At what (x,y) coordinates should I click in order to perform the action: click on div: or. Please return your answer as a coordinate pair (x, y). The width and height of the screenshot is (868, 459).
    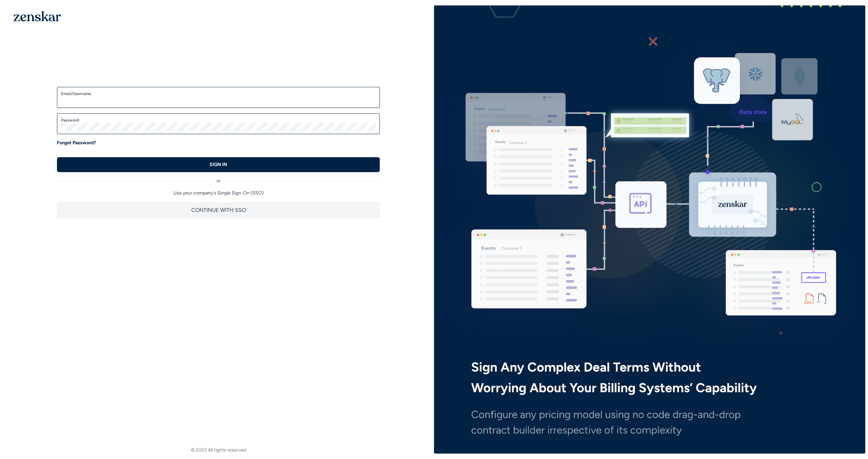
    Looking at the image, I should click on (218, 179).